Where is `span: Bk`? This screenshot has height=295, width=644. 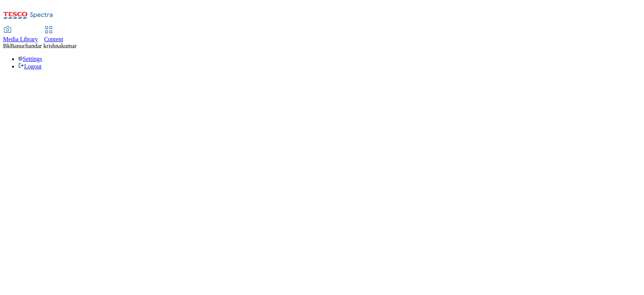 span: Bk is located at coordinates (6, 46).